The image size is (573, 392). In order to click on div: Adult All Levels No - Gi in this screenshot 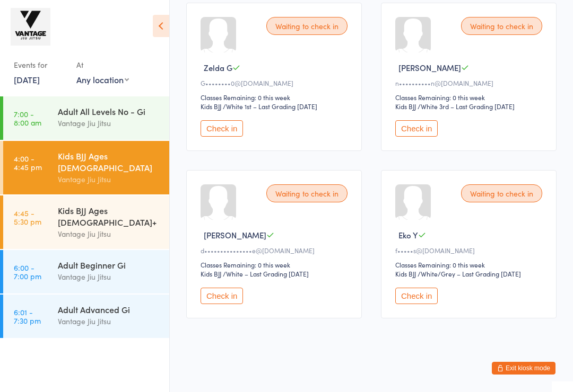, I will do `click(109, 111)`.